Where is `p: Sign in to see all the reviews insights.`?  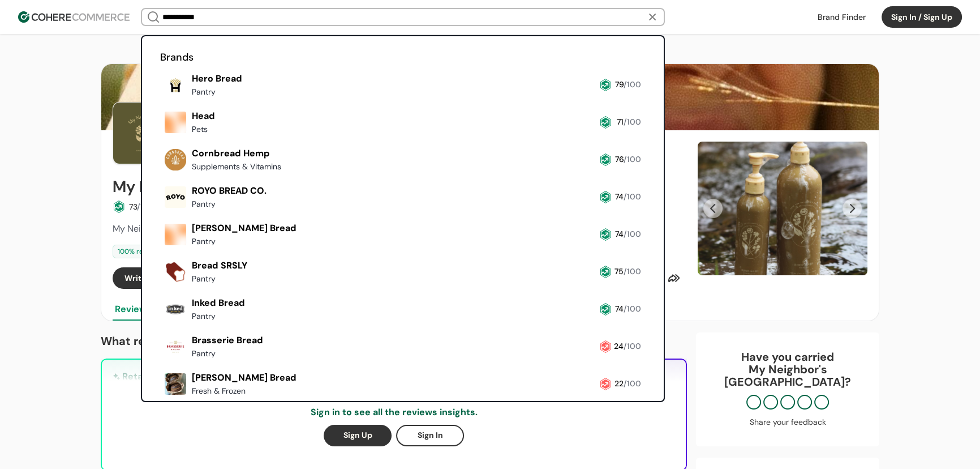 p: Sign in to see all the reviews insights. is located at coordinates (394, 412).